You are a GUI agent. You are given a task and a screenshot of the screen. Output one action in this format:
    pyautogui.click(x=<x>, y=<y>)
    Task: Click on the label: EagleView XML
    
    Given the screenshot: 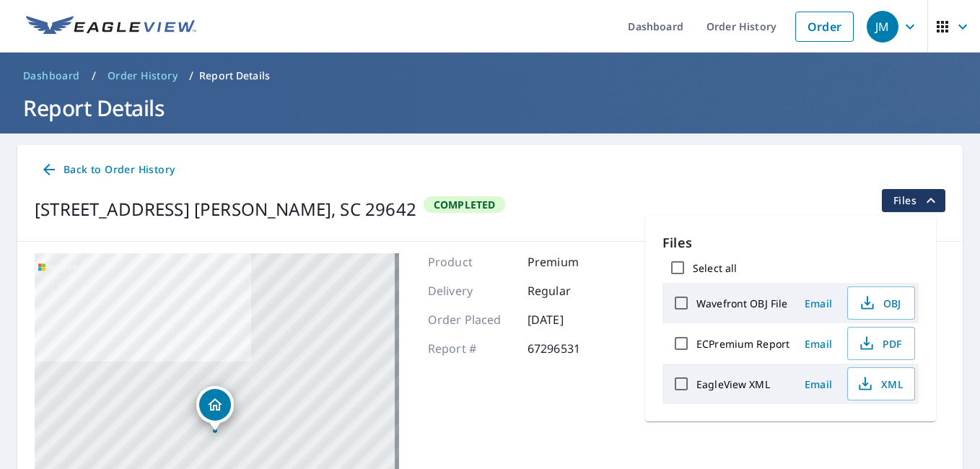 What is the action you would take?
    pyautogui.click(x=733, y=384)
    